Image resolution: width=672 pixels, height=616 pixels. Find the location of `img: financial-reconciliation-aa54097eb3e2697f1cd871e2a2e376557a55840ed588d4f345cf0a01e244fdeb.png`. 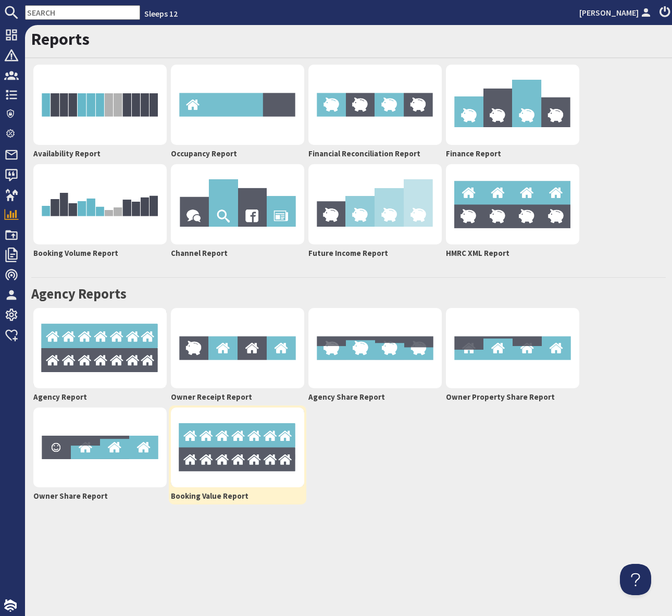

img: financial-reconciliation-aa54097eb3e2697f1cd871e2a2e376557a55840ed588d4f345cf0a01e244fdeb.png is located at coordinates (375, 105).